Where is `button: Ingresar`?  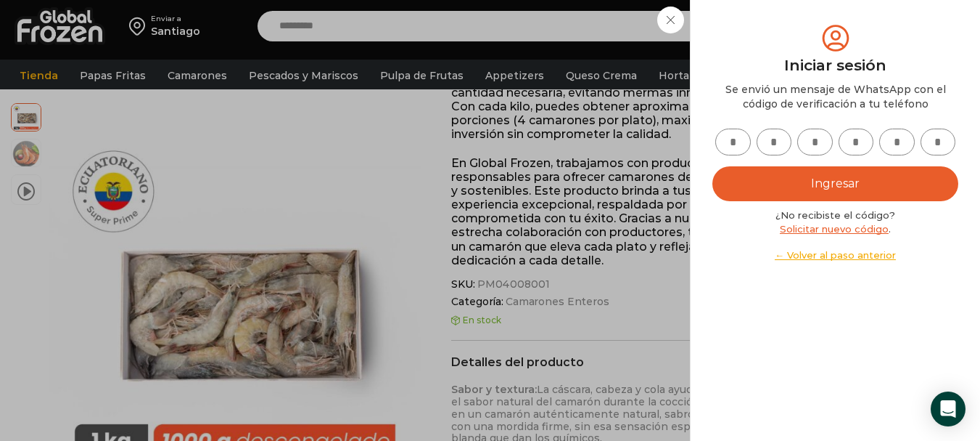
button: Ingresar is located at coordinates (835, 183).